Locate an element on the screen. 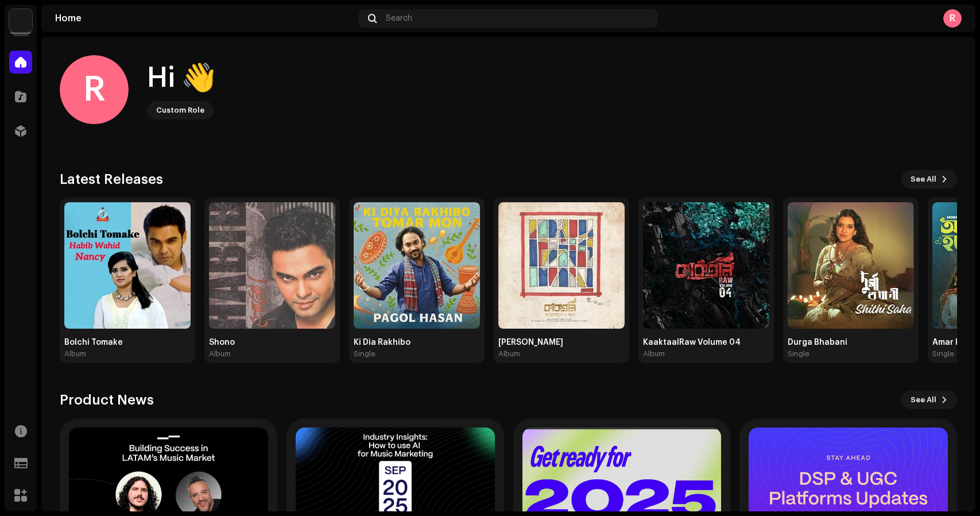 This screenshot has height=516, width=980. span: Search is located at coordinates (399, 19).